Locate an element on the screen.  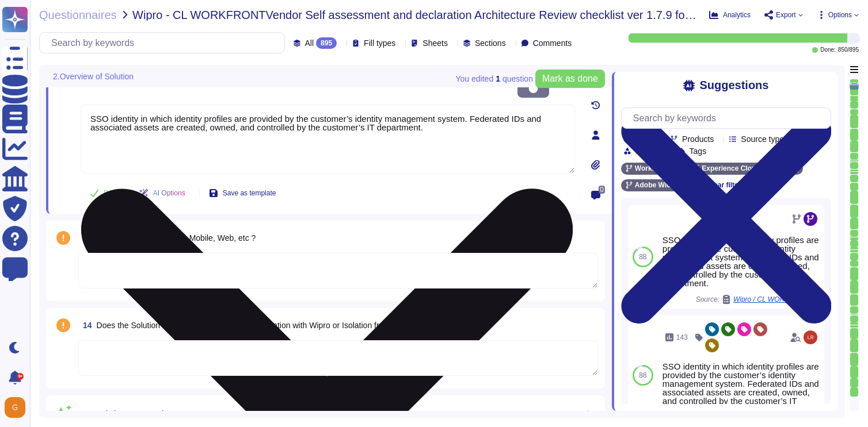
span: 14 is located at coordinates (85, 325).